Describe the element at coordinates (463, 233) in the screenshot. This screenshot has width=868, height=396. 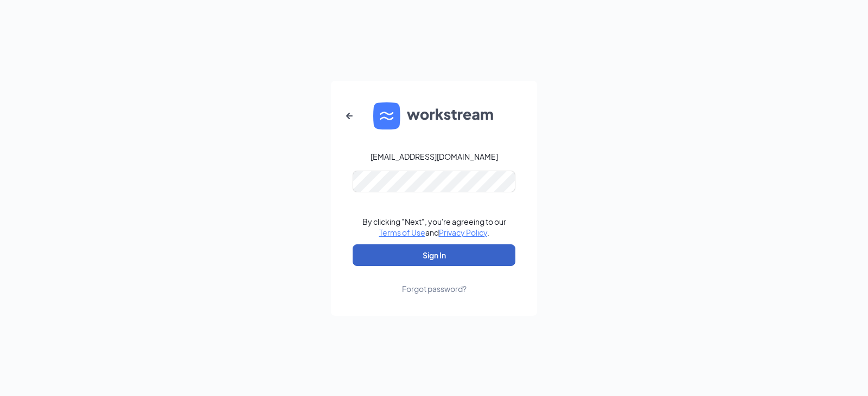
I see `a: Privacy Policy` at that location.